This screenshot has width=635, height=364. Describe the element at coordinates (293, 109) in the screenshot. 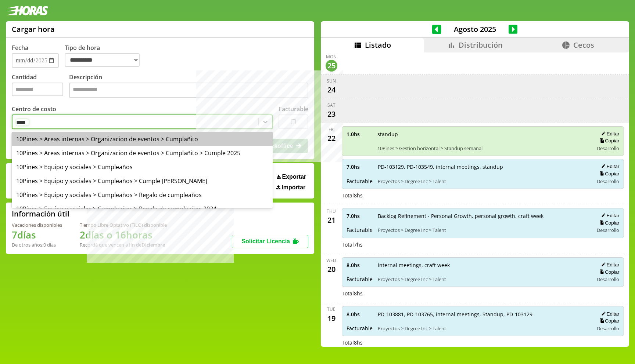

I see `label: Facturable` at that location.